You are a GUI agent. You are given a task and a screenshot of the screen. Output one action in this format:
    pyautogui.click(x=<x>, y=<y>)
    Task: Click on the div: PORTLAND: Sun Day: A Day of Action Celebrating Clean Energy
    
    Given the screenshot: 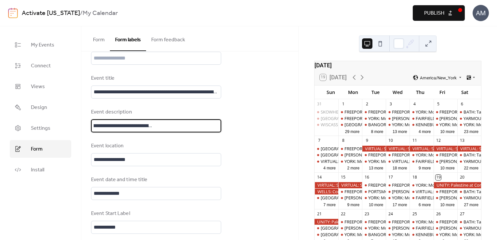 What is the action you would take?
    pyautogui.click(x=326, y=234)
    